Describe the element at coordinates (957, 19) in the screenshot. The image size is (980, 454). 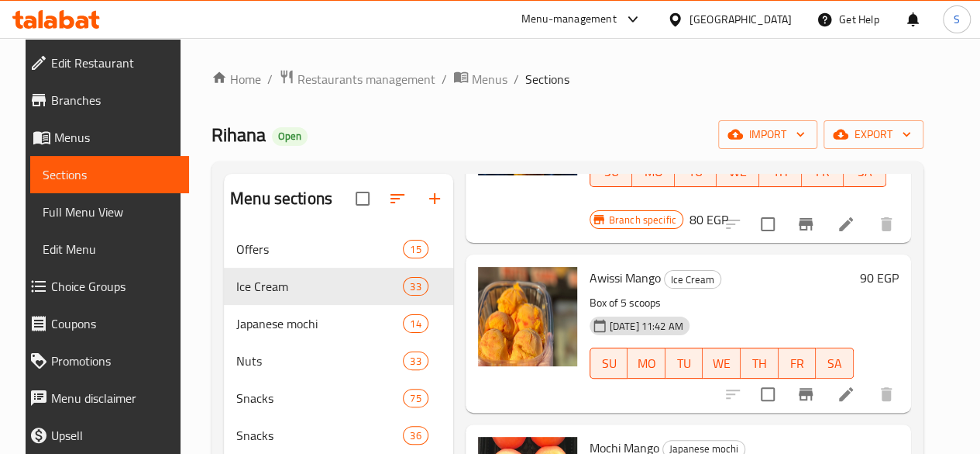
I see `span: S` at that location.